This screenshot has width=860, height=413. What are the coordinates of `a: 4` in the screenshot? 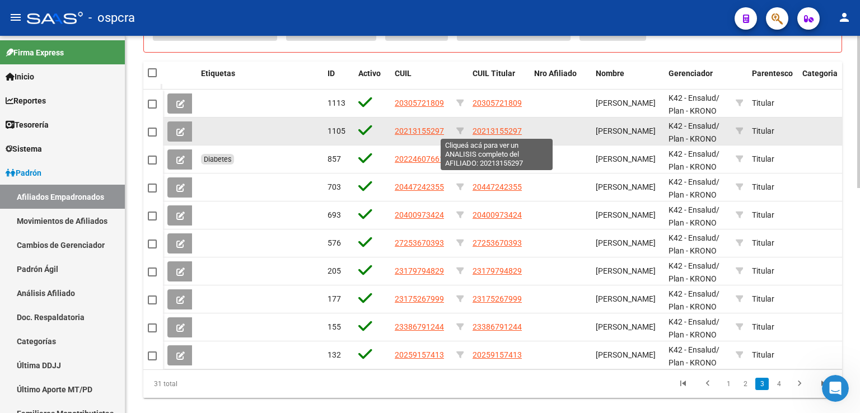 It's located at (779, 384).